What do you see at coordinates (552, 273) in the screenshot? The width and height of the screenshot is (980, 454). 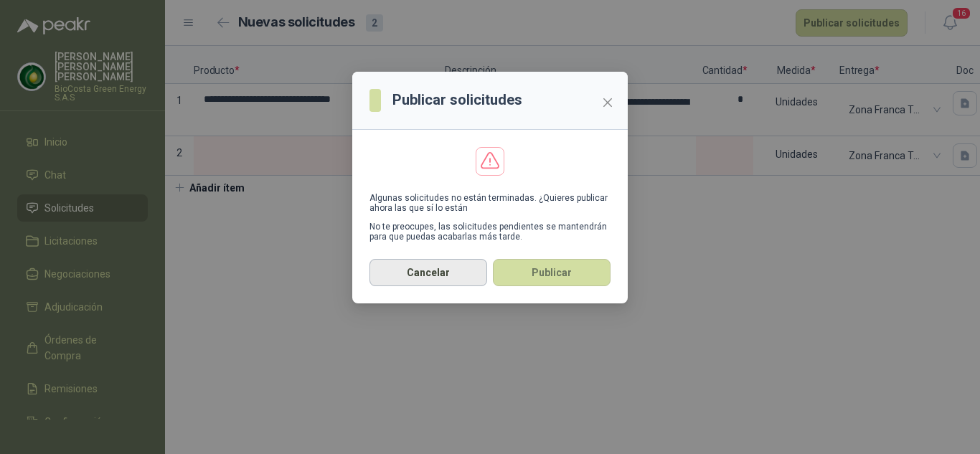 I see `button: Publicar` at bounding box center [552, 273].